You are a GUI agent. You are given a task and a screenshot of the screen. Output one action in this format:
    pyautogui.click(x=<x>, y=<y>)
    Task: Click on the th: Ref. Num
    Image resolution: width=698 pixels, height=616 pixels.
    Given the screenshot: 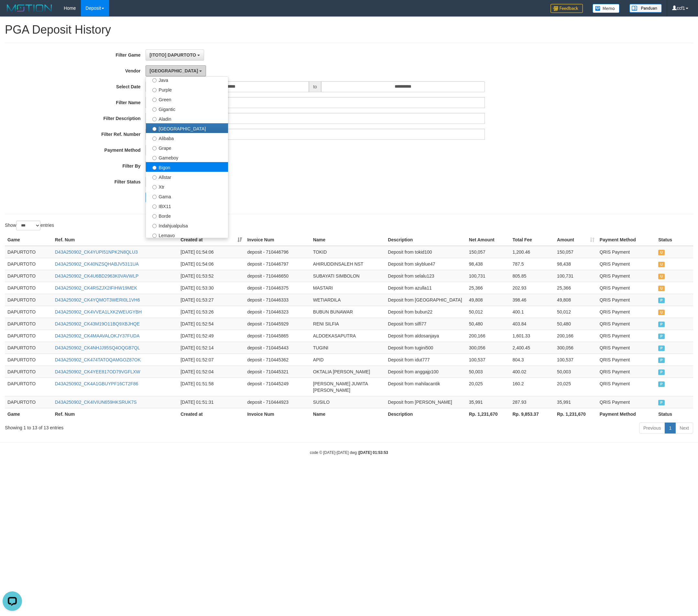 What is the action you would take?
    pyautogui.click(x=115, y=240)
    